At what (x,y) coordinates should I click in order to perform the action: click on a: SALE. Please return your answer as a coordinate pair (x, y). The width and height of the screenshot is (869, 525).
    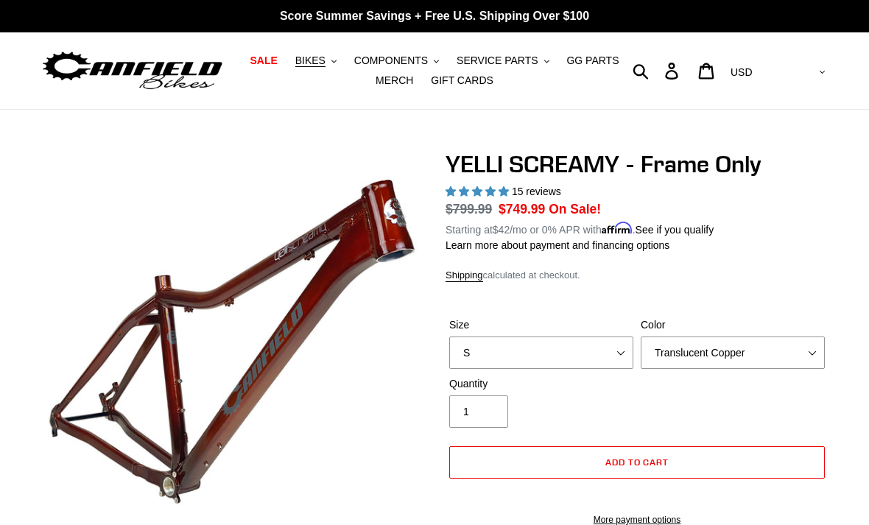
    Looking at the image, I should click on (263, 60).